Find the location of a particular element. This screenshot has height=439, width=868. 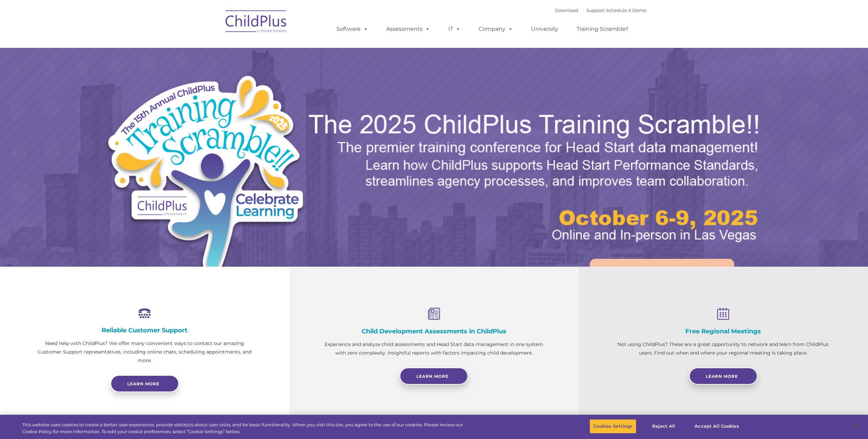

a: Learn more is located at coordinates (144, 384).